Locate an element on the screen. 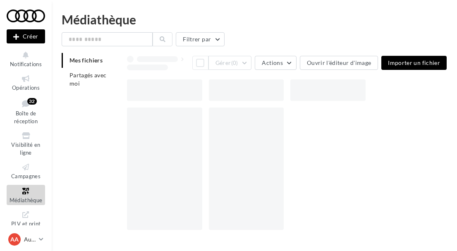 Image resolution: width=457 pixels, height=251 pixels. span: Mes fichiers is located at coordinates (86, 60).